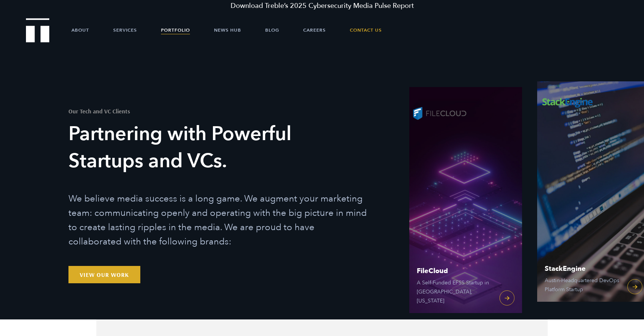 The width and height of the screenshot is (644, 336). What do you see at coordinates (38, 30) in the screenshot?
I see `a: Treble Homepage` at bounding box center [38, 30].